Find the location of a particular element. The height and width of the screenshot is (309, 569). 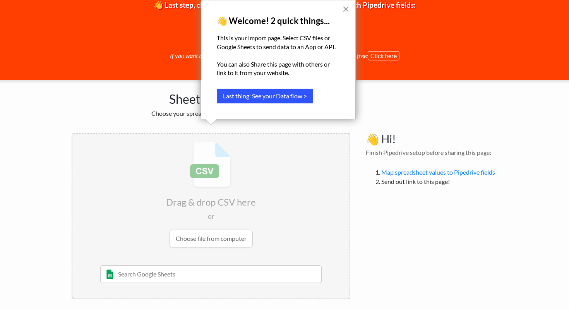

p: This is your import page. Select CSV files or Google Sheets to send data to an App or API. is located at coordinates (278, 42).